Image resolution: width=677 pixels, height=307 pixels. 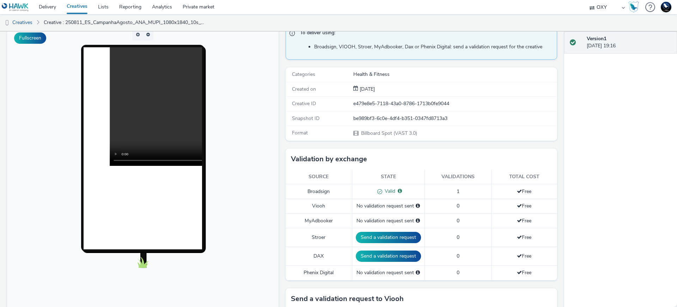 I want to click on a: Creative : 250811_ES_CampanhaAgosto_ANA_MUPI_1080x1840_10s_VV.mp4, so click(x=125, y=23).